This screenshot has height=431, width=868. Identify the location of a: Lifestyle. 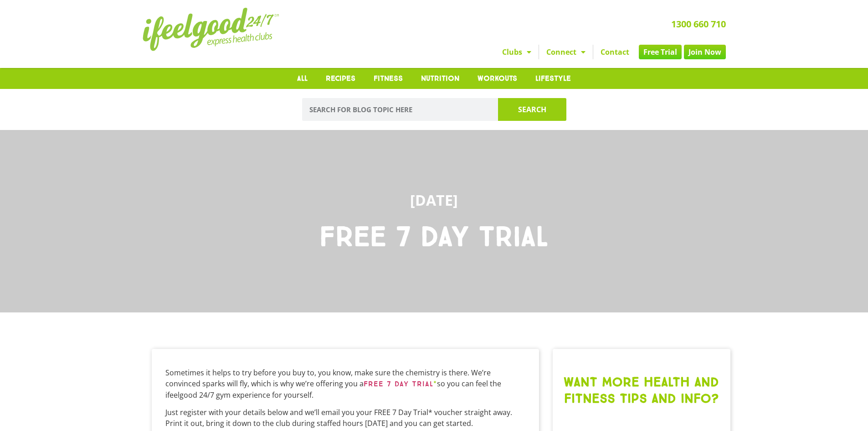
(553, 78).